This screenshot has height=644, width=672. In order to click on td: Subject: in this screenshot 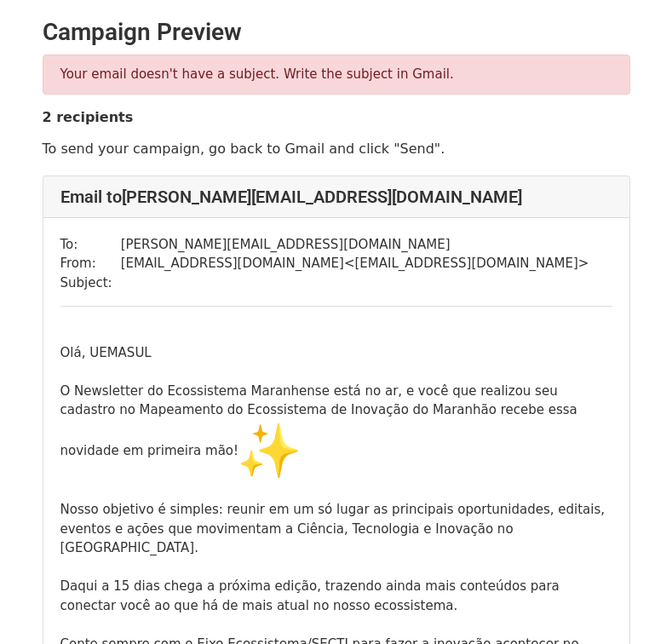, I will do `click(90, 283)`.